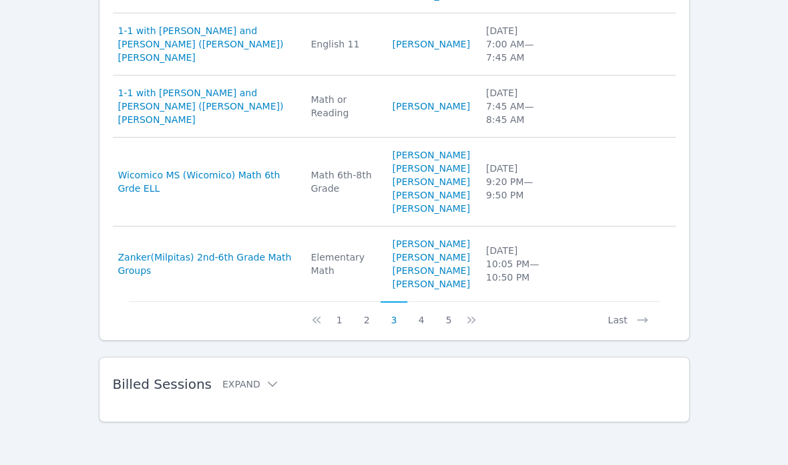 Image resolution: width=788 pixels, height=465 pixels. Describe the element at coordinates (367, 314) in the screenshot. I see `button: 2` at that location.